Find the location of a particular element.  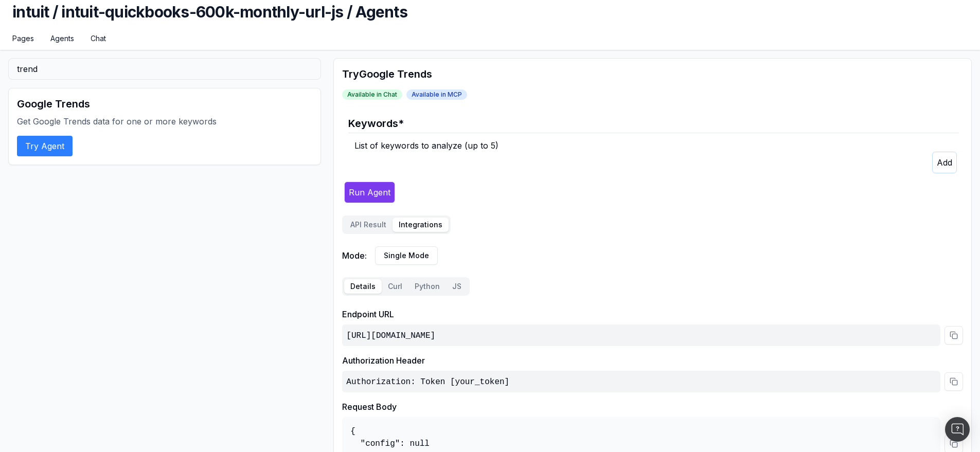

button: Details is located at coordinates (363, 287).